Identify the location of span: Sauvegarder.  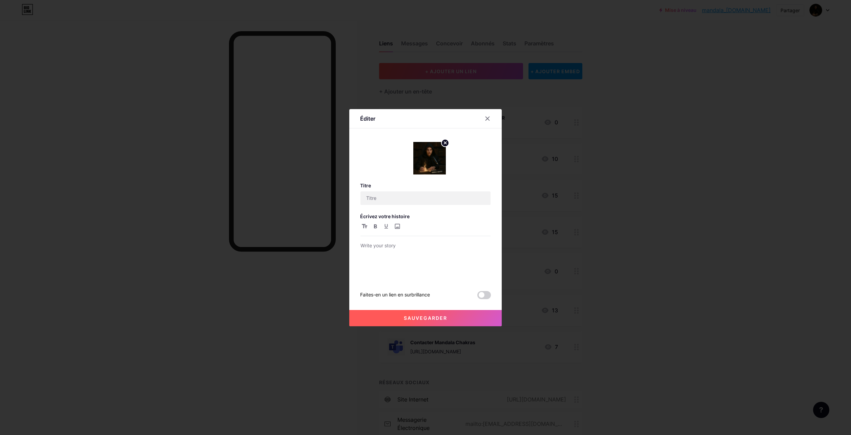
(425, 318).